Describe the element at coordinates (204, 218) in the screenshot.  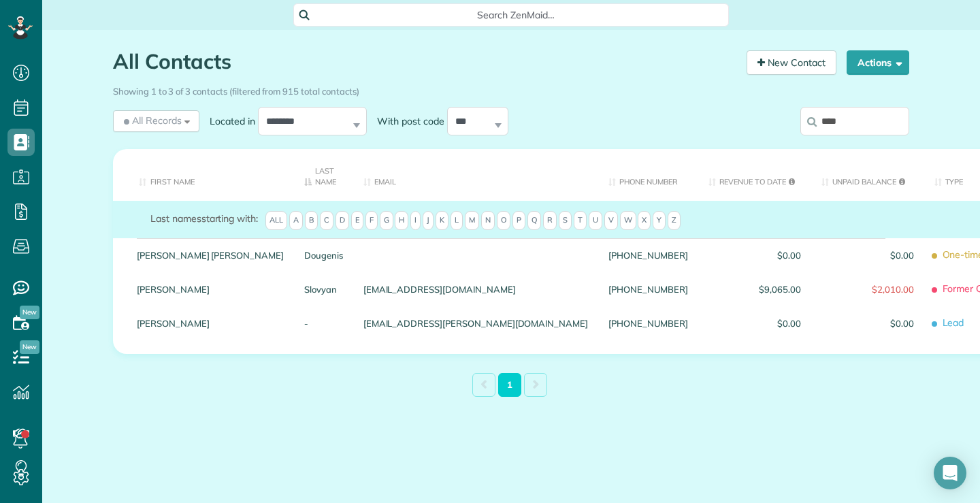
I see `label: starting with:` at that location.